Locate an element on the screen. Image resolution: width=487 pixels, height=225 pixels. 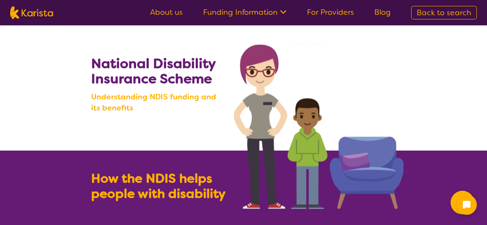
b: Understanding NDIS funding and its benefits is located at coordinates (158, 103).